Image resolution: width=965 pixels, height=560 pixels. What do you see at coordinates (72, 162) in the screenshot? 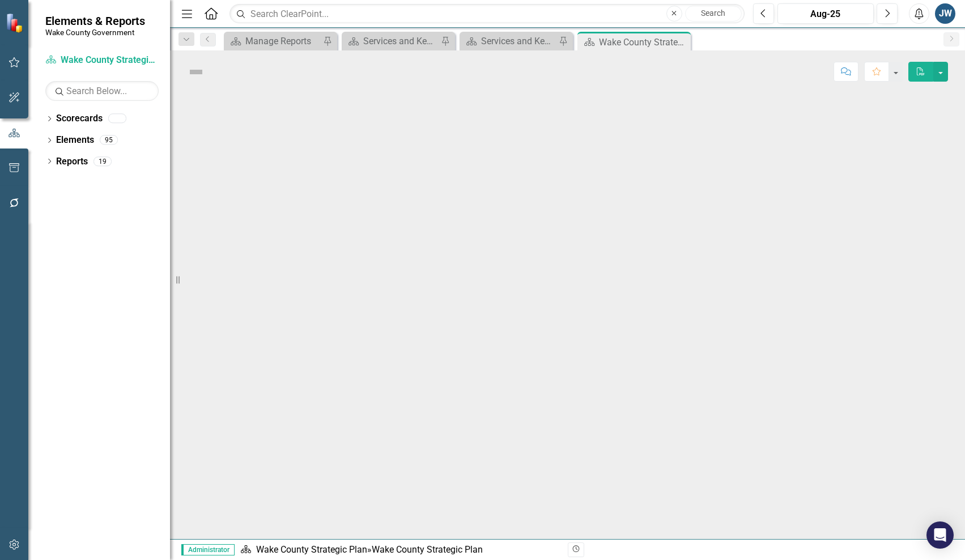
I see `a: Reports` at bounding box center [72, 162].